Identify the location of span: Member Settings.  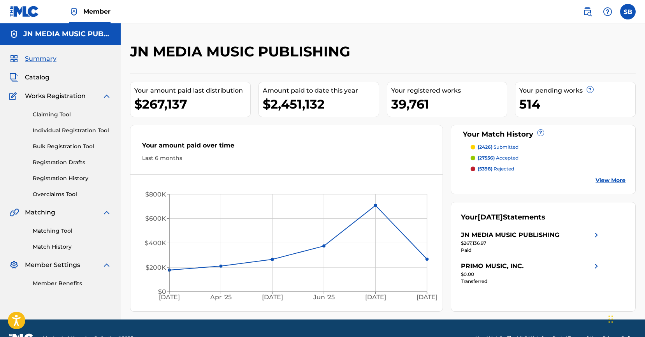
(53, 265).